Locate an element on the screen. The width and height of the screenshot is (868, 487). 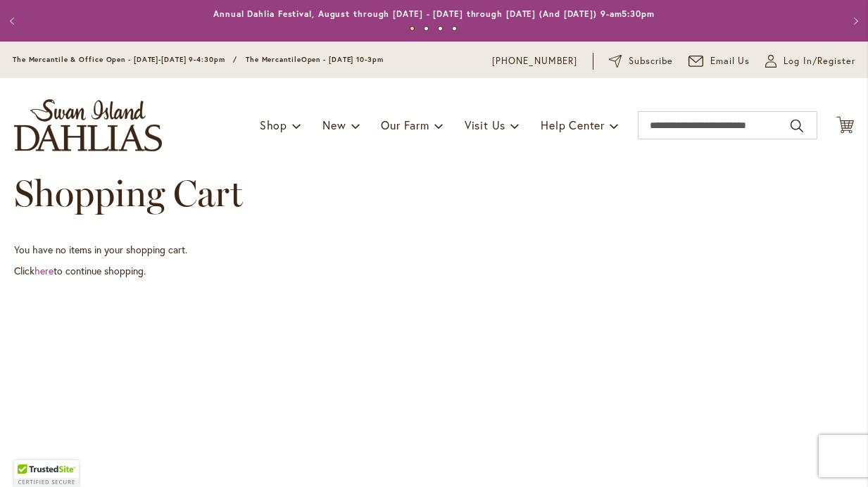
span: Shopping Cart is located at coordinates (128, 193).